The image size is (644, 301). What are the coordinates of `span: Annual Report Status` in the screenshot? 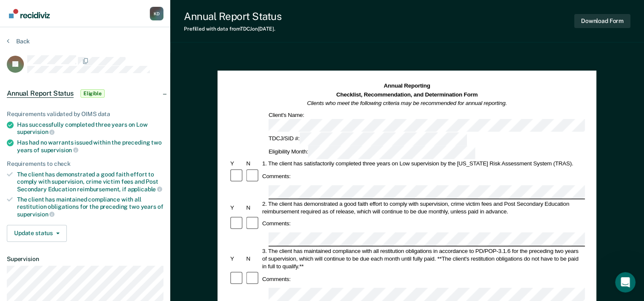 It's located at (40, 93).